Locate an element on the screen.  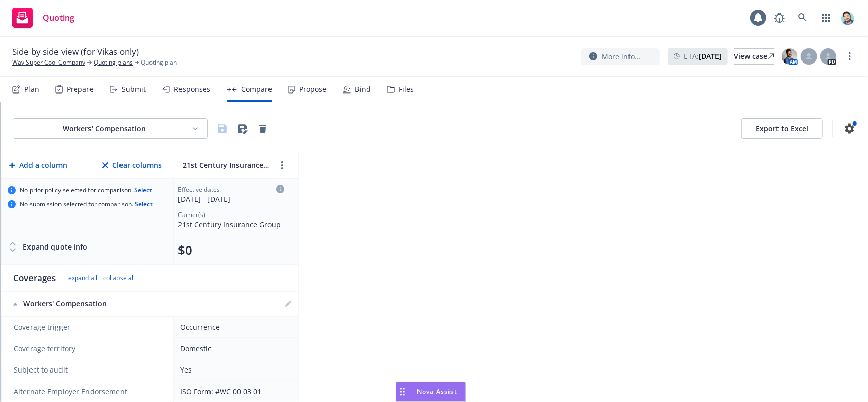
a: View case is located at coordinates (754, 56).